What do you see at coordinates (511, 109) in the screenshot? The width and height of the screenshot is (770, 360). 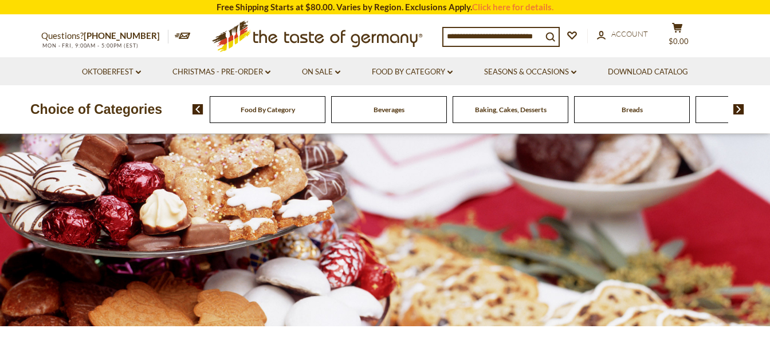 I see `span: Baking, Cakes, Desserts` at bounding box center [511, 109].